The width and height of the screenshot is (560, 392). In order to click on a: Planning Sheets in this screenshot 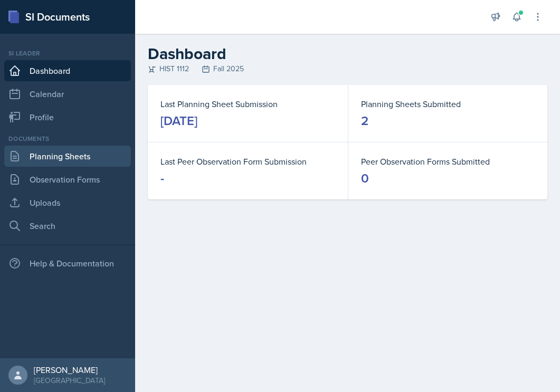, I will do `click(68, 156)`.